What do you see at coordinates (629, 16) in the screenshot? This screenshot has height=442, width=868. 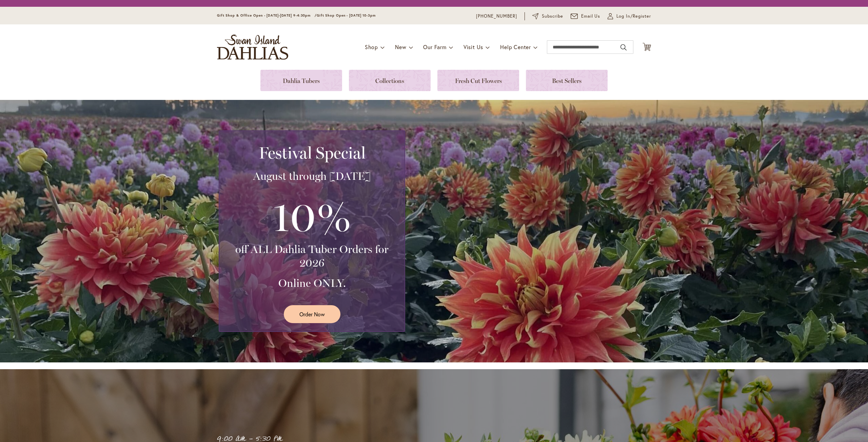 I see `a: Log In/Register` at bounding box center [629, 16].